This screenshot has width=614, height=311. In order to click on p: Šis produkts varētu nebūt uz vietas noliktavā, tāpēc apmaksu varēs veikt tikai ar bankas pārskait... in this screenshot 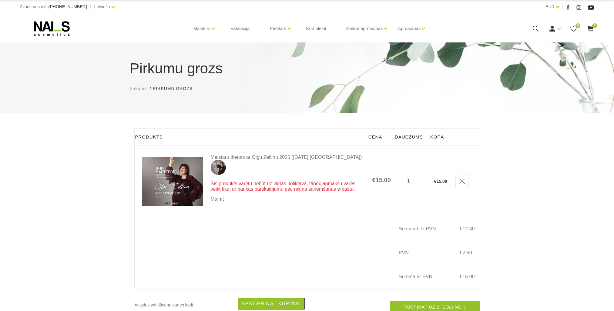, I will do `click(287, 186)`.